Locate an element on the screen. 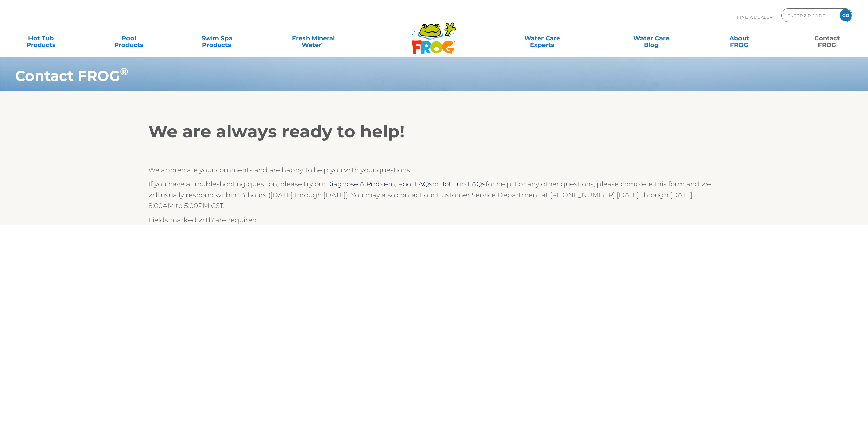 The width and height of the screenshot is (868, 446). a: ContactFROG is located at coordinates (827, 39).